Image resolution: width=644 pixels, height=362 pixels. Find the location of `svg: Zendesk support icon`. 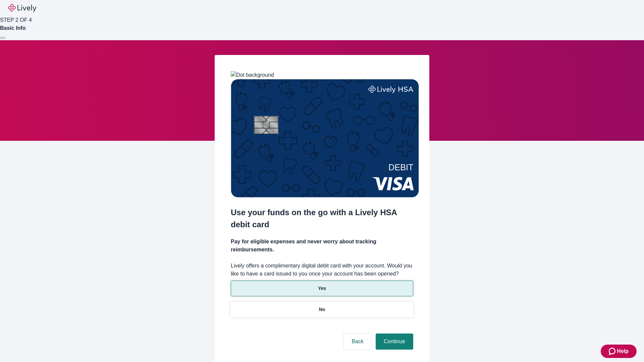

svg: Zendesk support icon is located at coordinates (613, 351).